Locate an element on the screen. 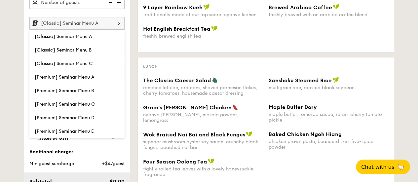 The height and width of the screenshot is (182, 418). div: tightly rolled tea leaves with a lovely honeysuckle fragrance is located at coordinates (203, 172).